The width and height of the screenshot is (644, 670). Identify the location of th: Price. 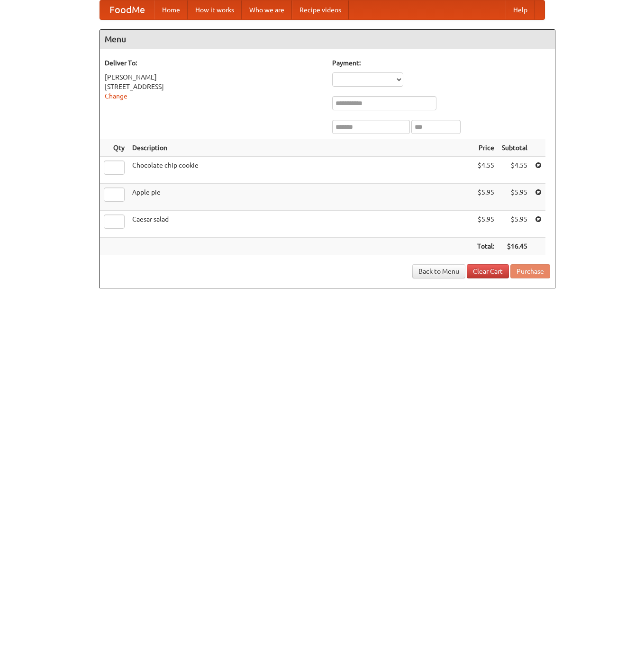
(486, 148).